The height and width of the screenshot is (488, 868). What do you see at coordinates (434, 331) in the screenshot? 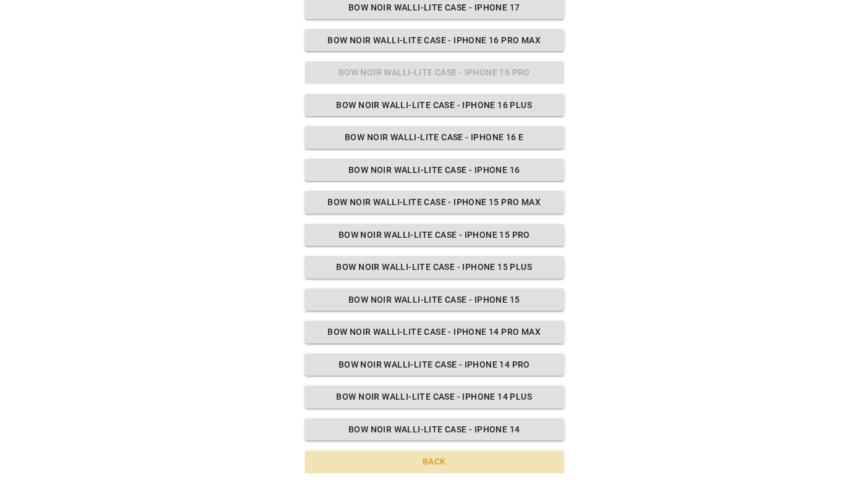
I see `button: Bow Noir Walli-Lite Case - iPhone 14 Pro Max` at bounding box center [434, 331].